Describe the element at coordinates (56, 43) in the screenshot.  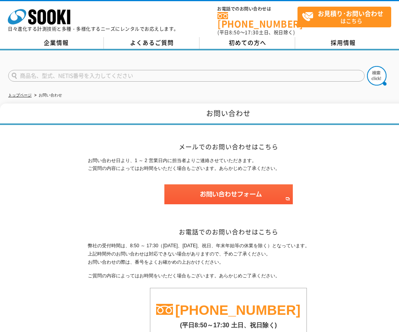
I see `a: 企業情報` at that location.